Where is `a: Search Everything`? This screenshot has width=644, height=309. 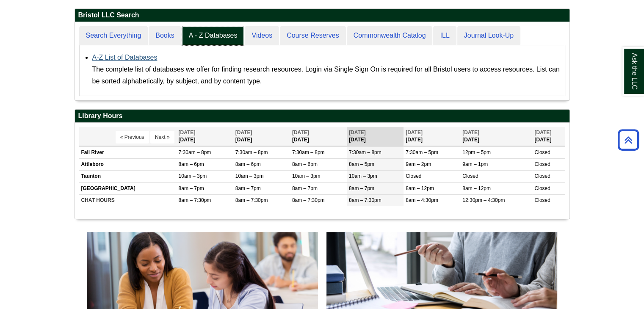
a: Search Everything is located at coordinates (114, 36).